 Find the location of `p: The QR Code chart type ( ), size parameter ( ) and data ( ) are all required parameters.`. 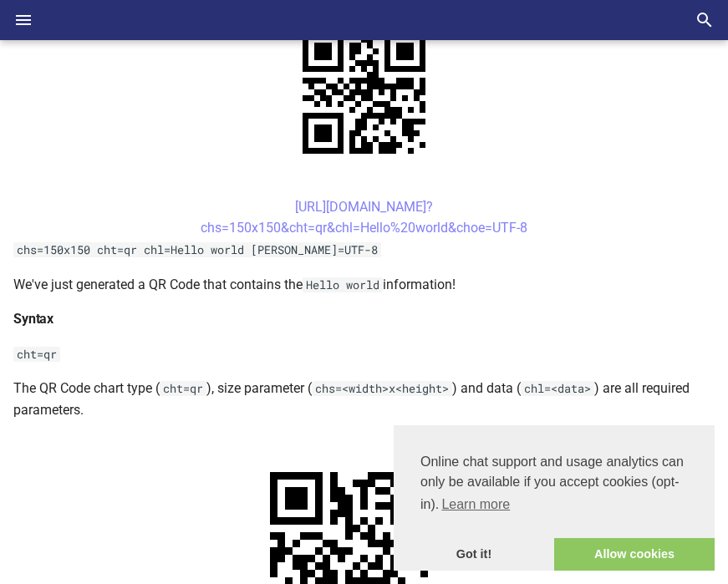

p: The QR Code chart type ( ), size parameter ( ) and data ( ) are all required parameters. is located at coordinates (364, 398).